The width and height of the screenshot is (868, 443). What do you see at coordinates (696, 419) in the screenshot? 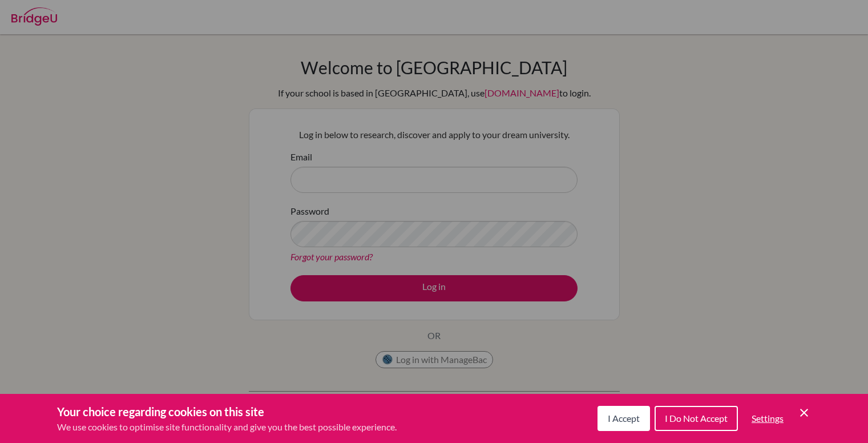
I see `button: I Do Not Accept` at bounding box center [696, 419].